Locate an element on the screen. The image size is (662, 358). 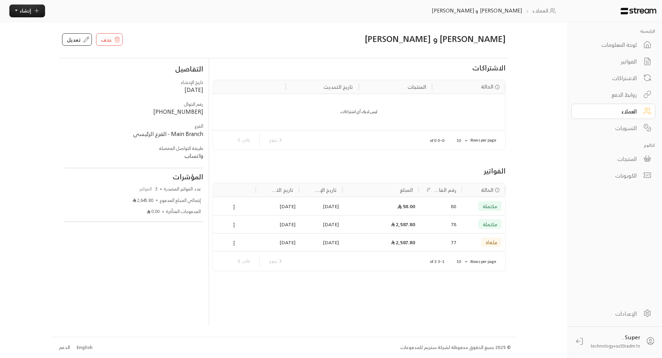
span: تاريخ الإنشاء is located at coordinates (192, 82).